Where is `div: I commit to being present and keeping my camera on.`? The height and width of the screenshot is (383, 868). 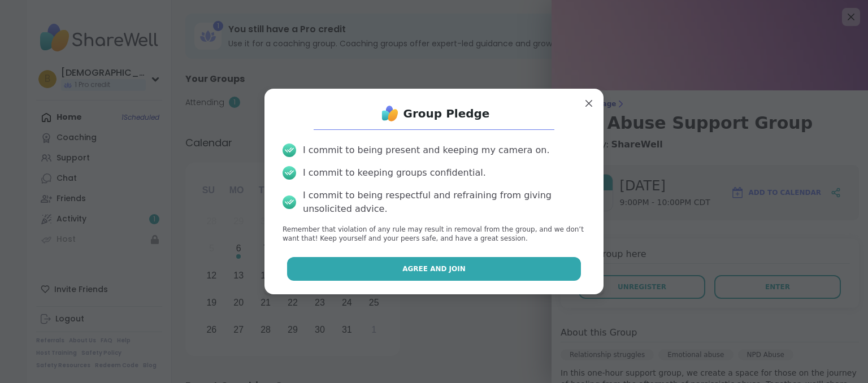 div: I commit to being present and keeping my camera on. is located at coordinates (426, 150).